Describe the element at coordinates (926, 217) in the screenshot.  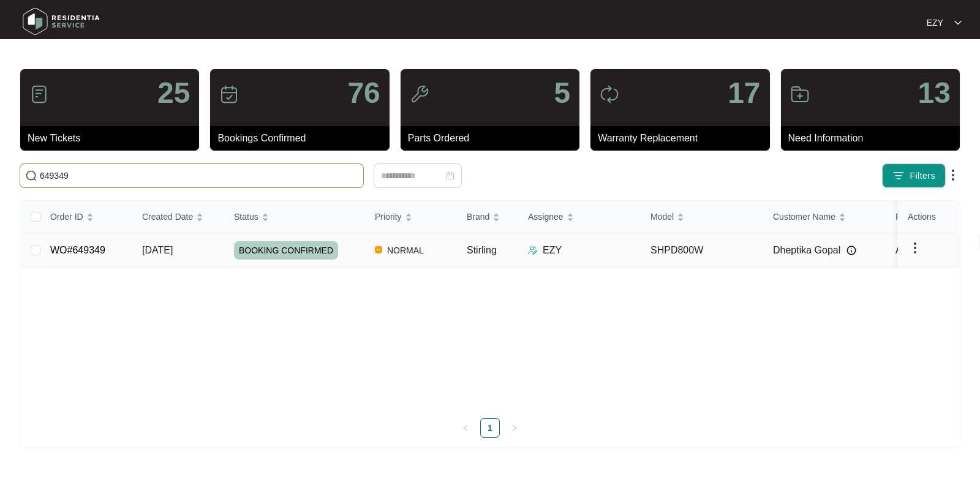
I see `span: Purchased From` at that location.